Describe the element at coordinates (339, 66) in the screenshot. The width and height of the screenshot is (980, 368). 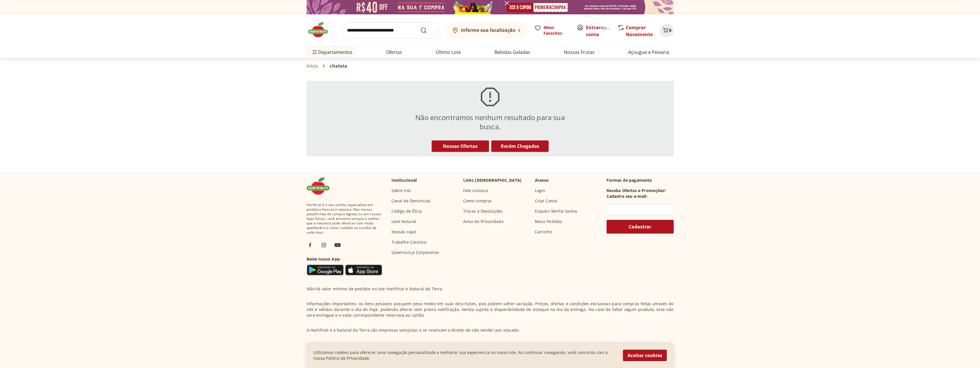
I see `span: chalota` at that location.